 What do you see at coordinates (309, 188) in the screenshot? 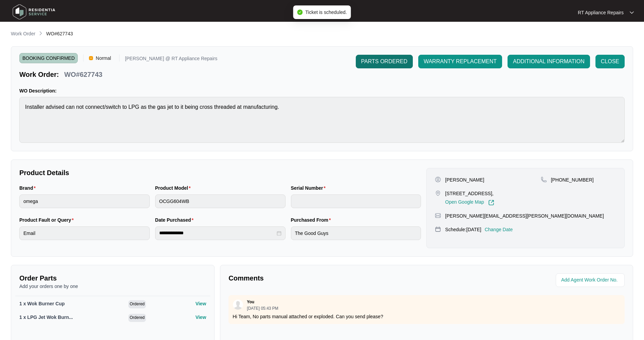
I see `label: Serial Number` at bounding box center [309, 188].